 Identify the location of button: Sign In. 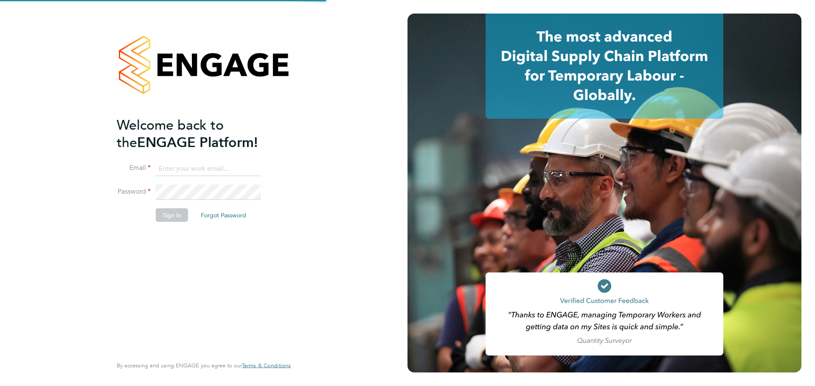
(172, 216).